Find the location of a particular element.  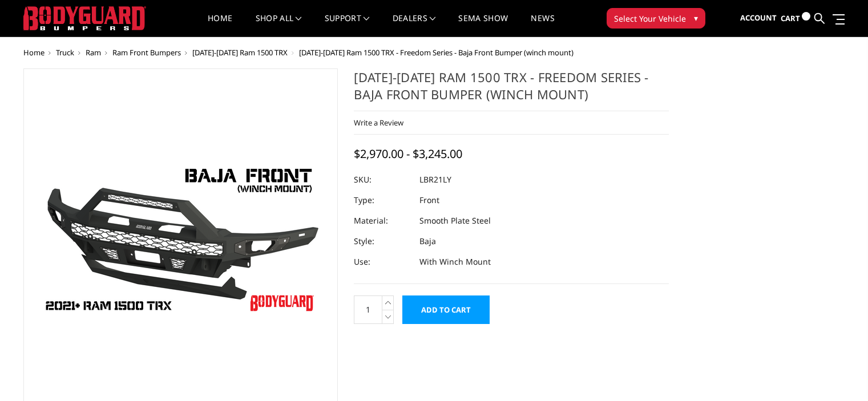

span: Ram is located at coordinates (93, 53).